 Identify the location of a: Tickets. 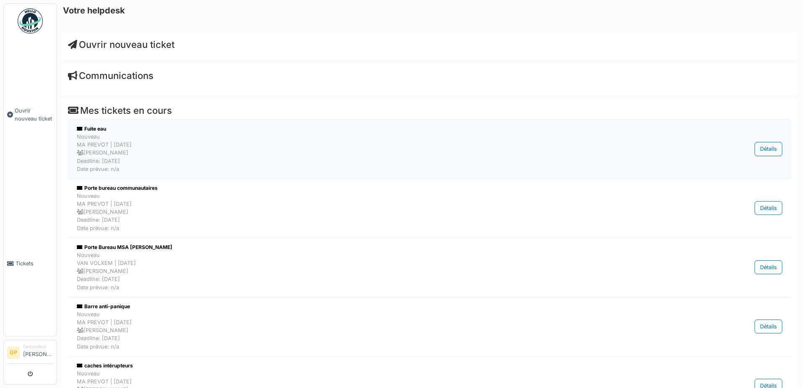
(30, 263).